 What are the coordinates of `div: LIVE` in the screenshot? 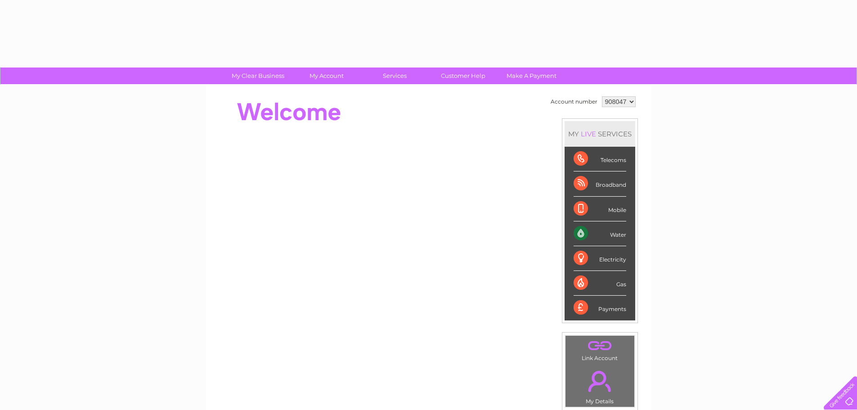 It's located at (589, 134).